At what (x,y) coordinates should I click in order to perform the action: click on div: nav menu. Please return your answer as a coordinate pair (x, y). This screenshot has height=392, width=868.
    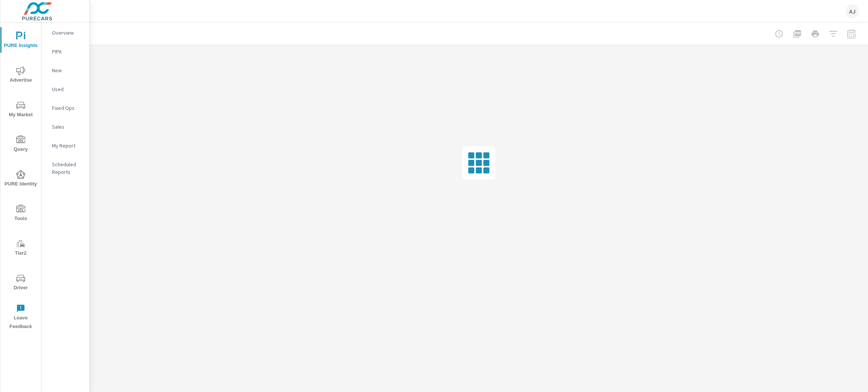
    Looking at the image, I should click on (20, 179).